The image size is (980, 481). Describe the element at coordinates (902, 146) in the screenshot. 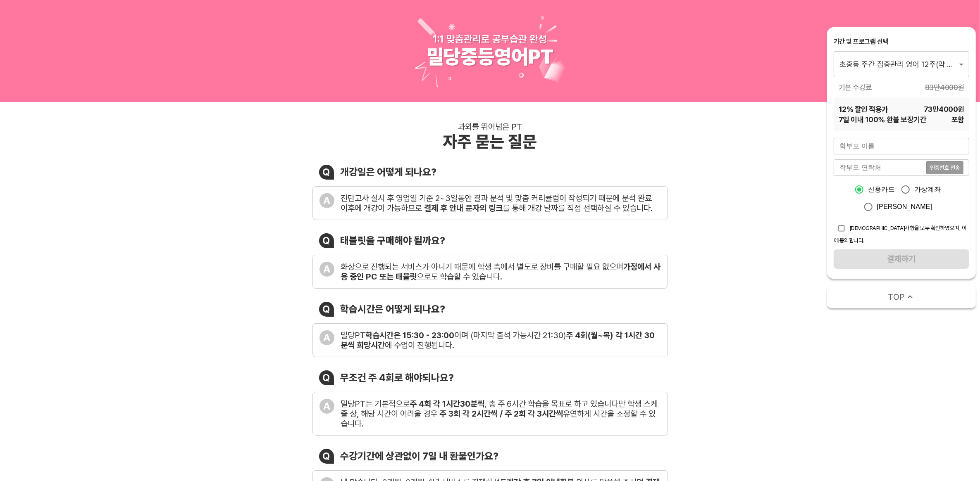

I see `input: 학부모 이름을 입력해주세요` at that location.